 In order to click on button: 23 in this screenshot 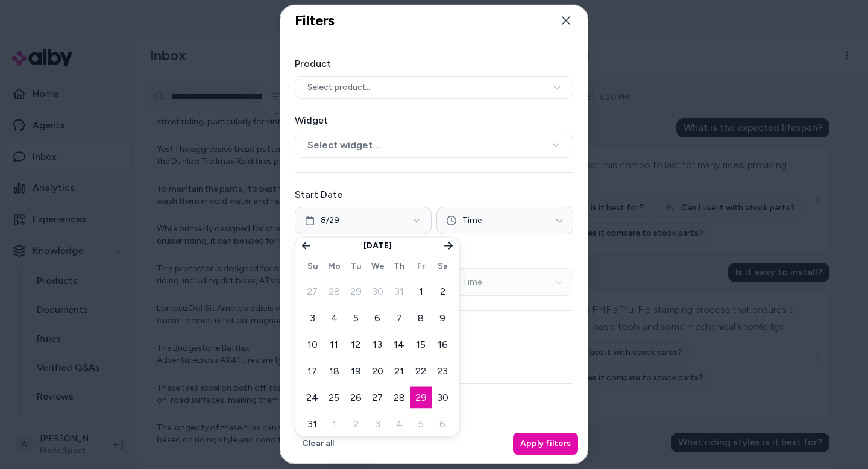, I will do `click(442, 372)`.